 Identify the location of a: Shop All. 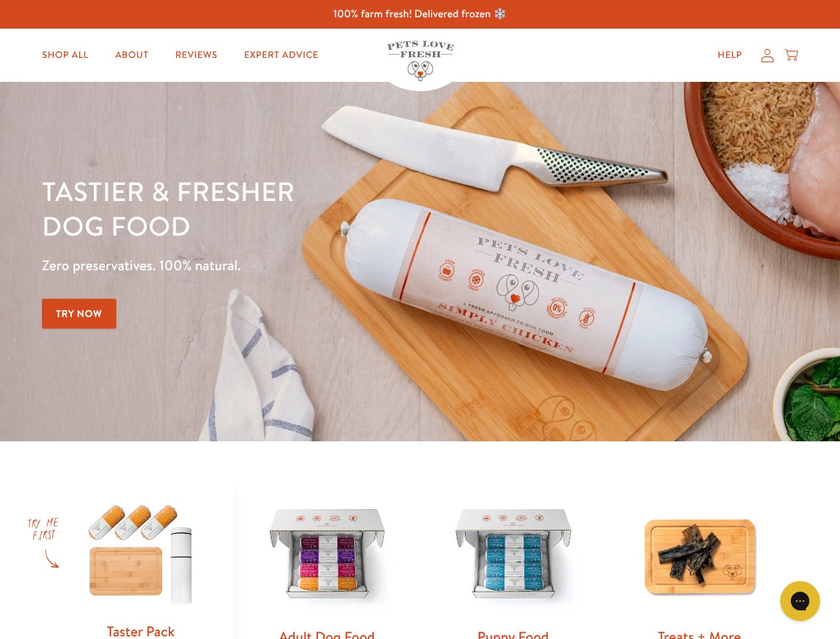
(65, 55).